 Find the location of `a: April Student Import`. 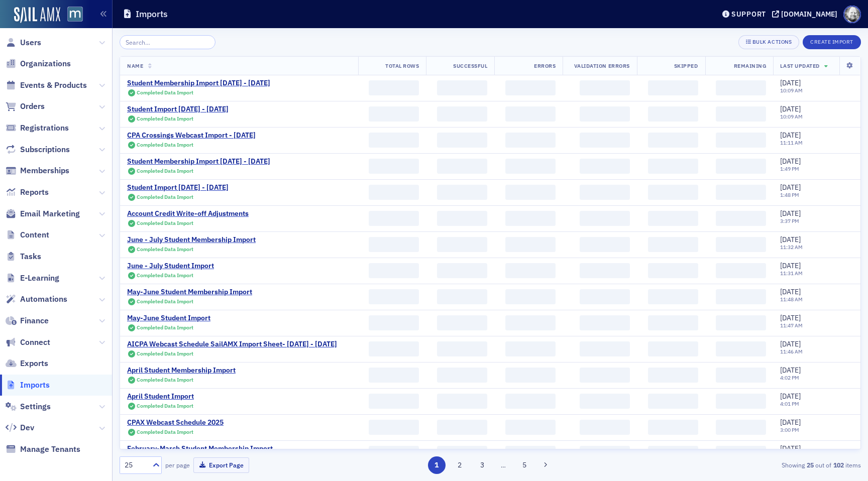

a: April Student Import is located at coordinates (160, 397).